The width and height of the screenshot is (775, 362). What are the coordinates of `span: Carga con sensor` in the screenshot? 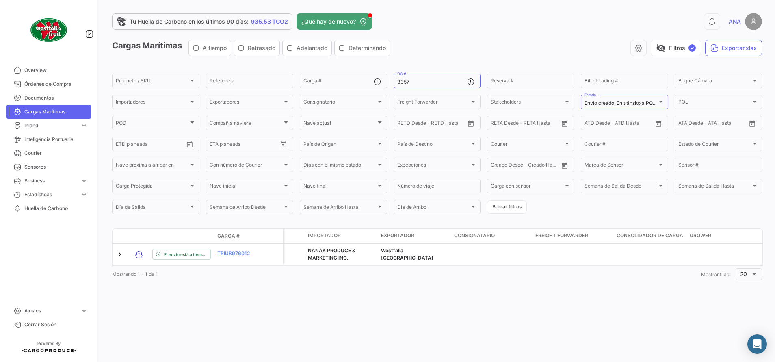 It's located at (526, 187).